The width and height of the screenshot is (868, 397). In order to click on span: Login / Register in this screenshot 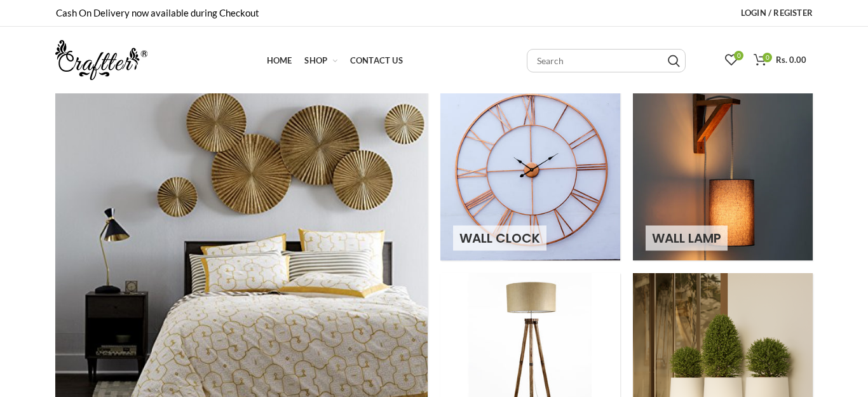, I will do `click(777, 13)`.